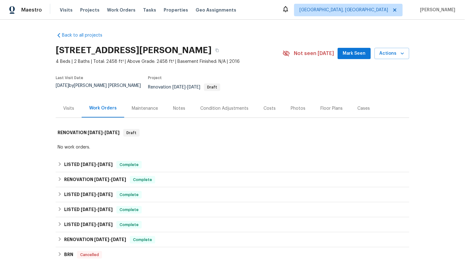 The image size is (465, 262). I want to click on span: Mark Seen, so click(355, 54).